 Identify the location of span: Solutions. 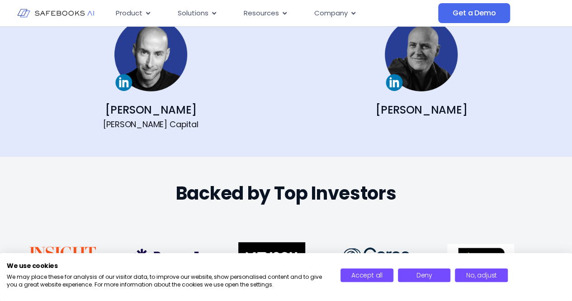
(193, 13).